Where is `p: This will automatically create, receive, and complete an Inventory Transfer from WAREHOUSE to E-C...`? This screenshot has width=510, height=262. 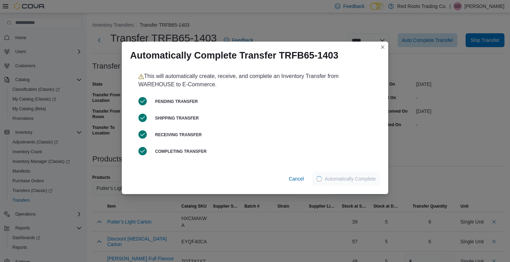 p: This will automatically create, receive, and complete an Inventory Transfer from WAREHOUSE to E-C... is located at coordinates (255, 80).